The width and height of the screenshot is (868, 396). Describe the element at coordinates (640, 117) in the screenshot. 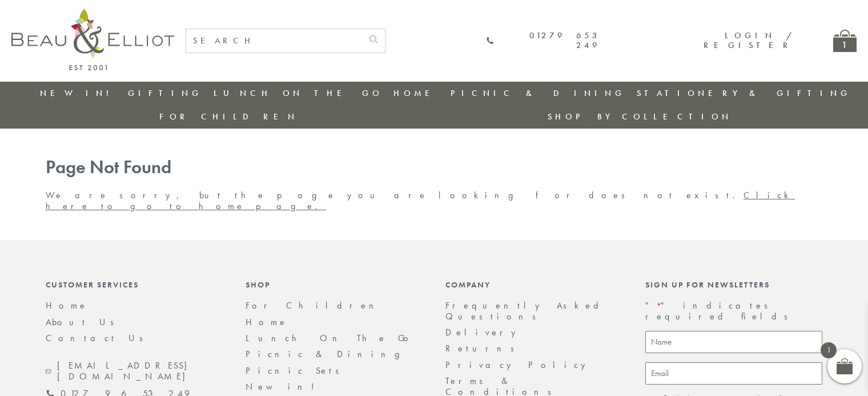

I see `a: Shop by collection` at that location.